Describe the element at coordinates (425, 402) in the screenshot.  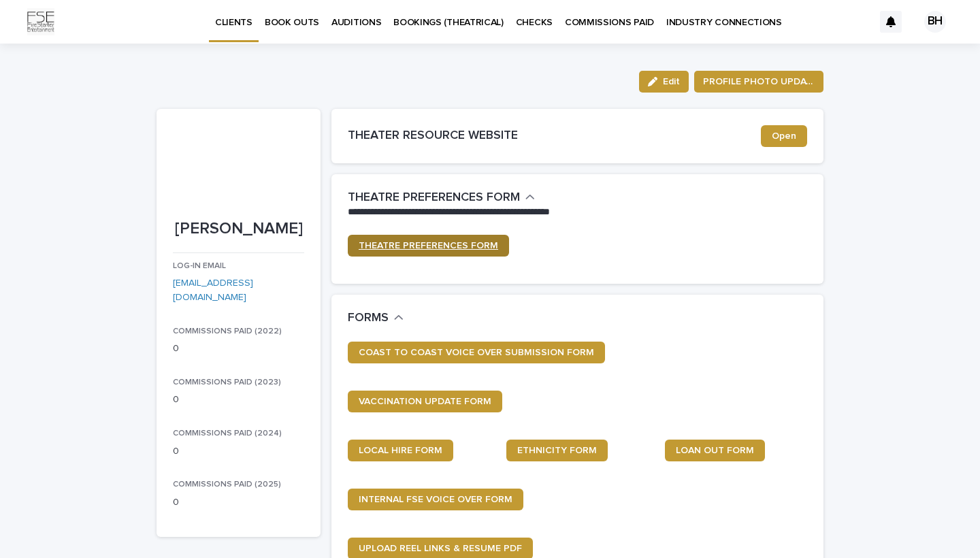
I see `span: VACCINATION UPDATE FORM` at that location.